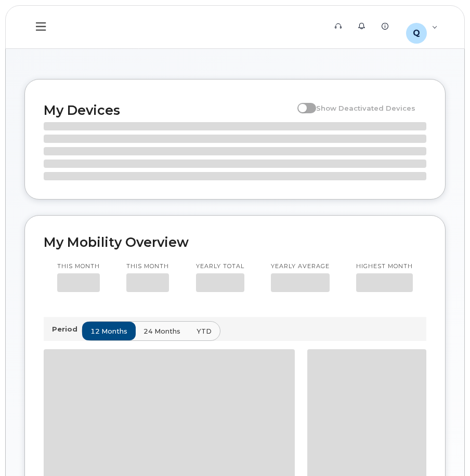 This screenshot has width=470, height=476. Describe the element at coordinates (235, 242) in the screenshot. I see `h2: My Mobility Overview` at that location.